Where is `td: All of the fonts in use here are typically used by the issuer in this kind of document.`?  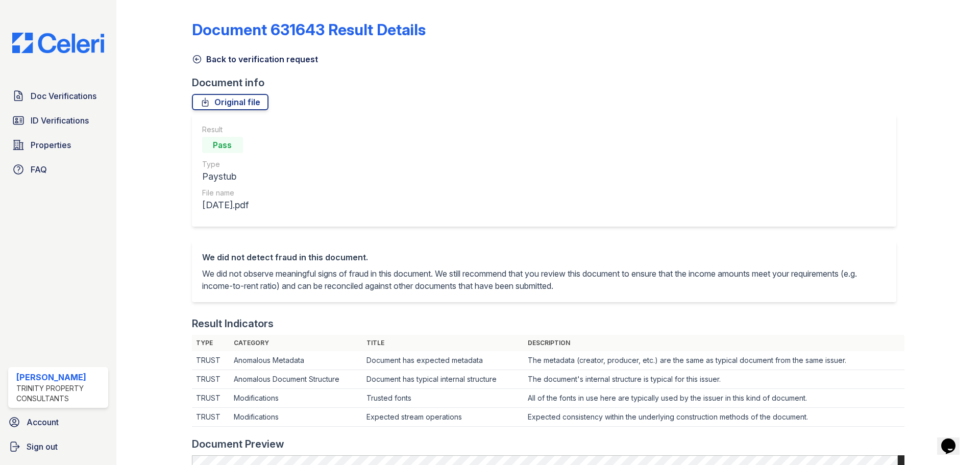 td: All of the fonts in use here are typically used by the issuer in this kind of document. is located at coordinates (714, 398).